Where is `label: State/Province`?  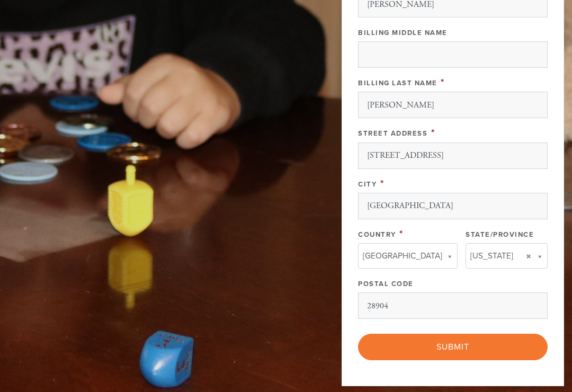 label: State/Province is located at coordinates (500, 234).